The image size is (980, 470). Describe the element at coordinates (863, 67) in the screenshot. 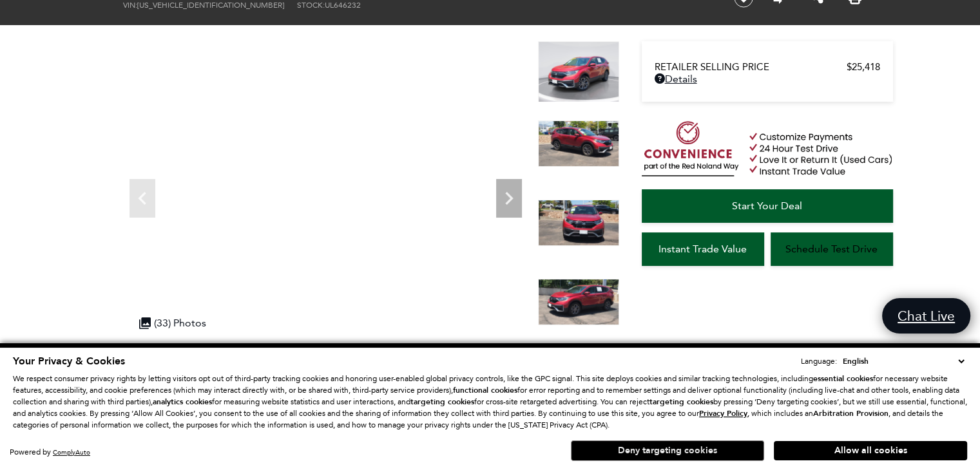

I see `span: $25,418` at that location.